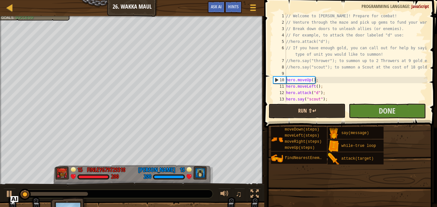 This screenshot has height=207, width=437. I want to click on div: 2, so click(279, 22).